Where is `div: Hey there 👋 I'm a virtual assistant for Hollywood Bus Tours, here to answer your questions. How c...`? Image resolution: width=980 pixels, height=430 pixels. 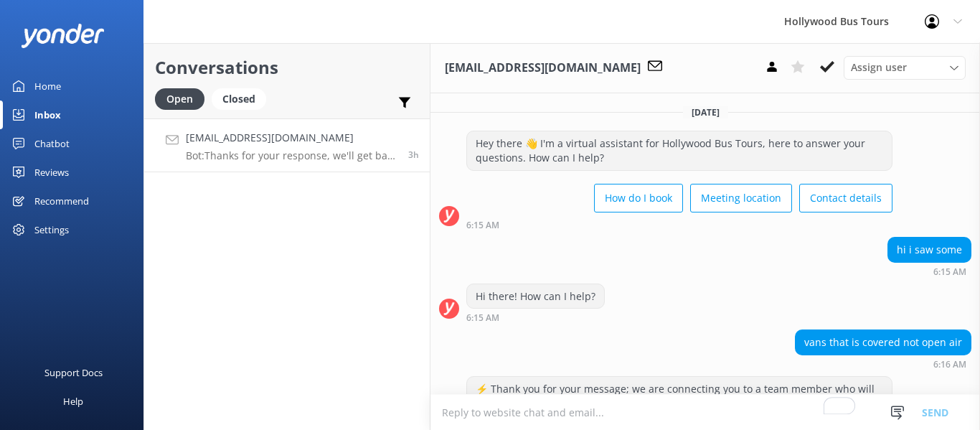 div: Hey there 👋 I'm a virtual assistant for Hollywood Bus Tours, here to answer your questions. How c... is located at coordinates (679, 150).